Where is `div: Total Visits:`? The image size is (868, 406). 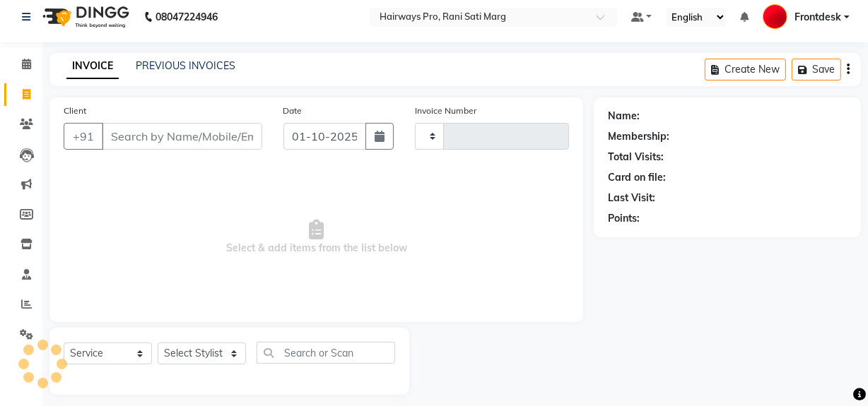 div: Total Visits: is located at coordinates (636, 157).